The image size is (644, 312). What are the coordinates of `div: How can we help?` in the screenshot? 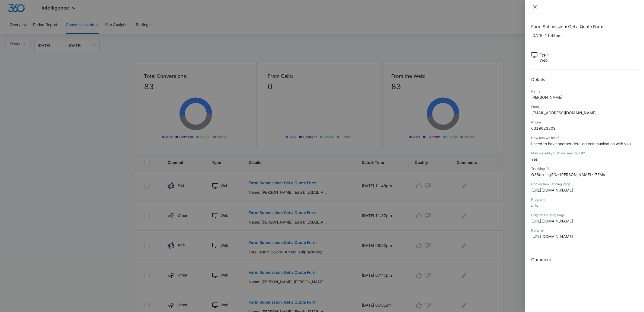 It's located at (584, 138).